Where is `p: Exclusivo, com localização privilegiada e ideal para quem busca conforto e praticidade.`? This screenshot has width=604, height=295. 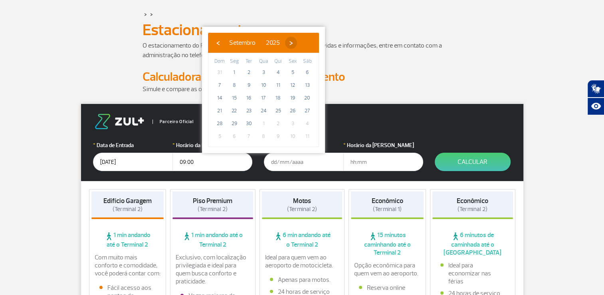
p: Exclusivo, com localização privilegiada e ideal para quem busca conforto e praticidade. is located at coordinates (213, 269).